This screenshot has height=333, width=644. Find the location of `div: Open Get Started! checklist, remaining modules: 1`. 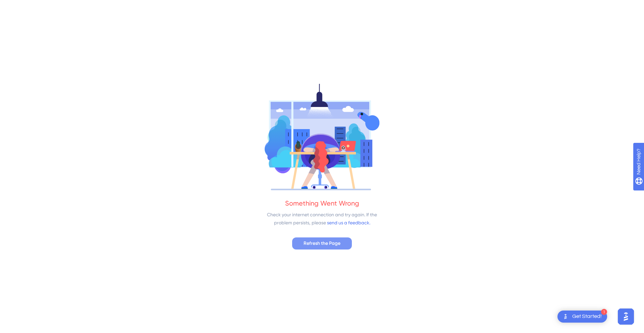

div: Open Get Started! checklist, remaining modules: 1 is located at coordinates (582, 317).